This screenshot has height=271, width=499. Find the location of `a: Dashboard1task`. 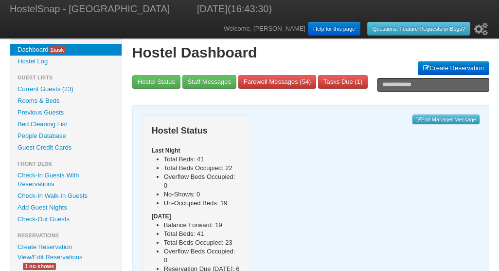

a: Dashboard1task is located at coordinates (66, 50).